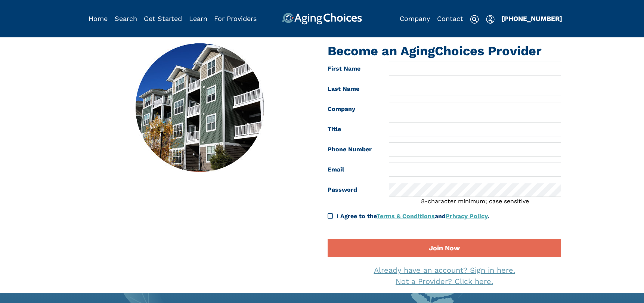 The width and height of the screenshot is (644, 303). Describe the element at coordinates (444, 247) in the screenshot. I see `button: Join Now` at that location.